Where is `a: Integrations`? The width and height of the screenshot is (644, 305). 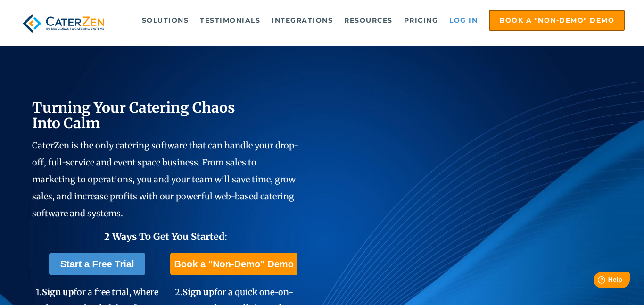 a: Integrations is located at coordinates (302, 20).